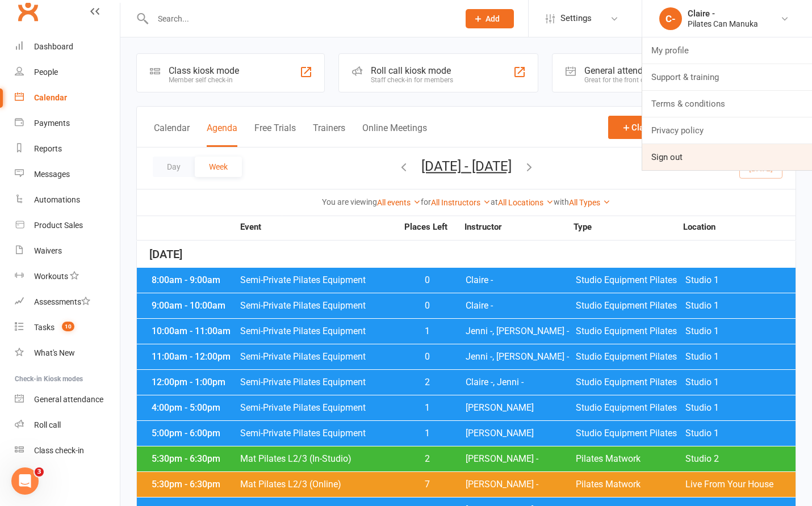  Describe the element at coordinates (67, 353) in the screenshot. I see `a: What's New` at that location.